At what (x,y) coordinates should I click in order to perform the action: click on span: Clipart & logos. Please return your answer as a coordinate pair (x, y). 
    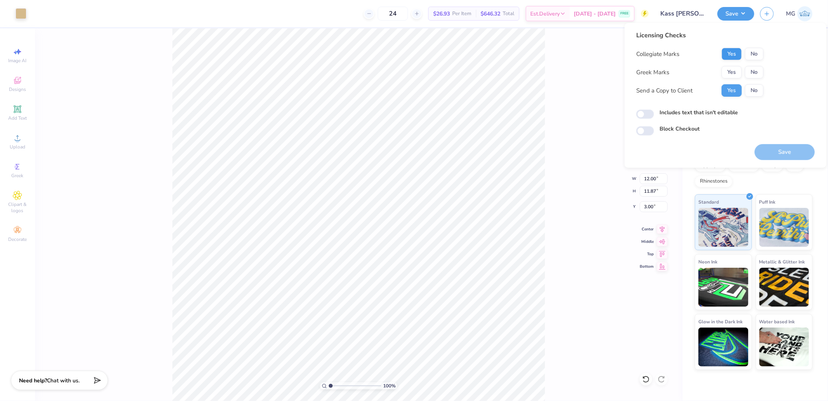
    Looking at the image, I should click on (17, 207).